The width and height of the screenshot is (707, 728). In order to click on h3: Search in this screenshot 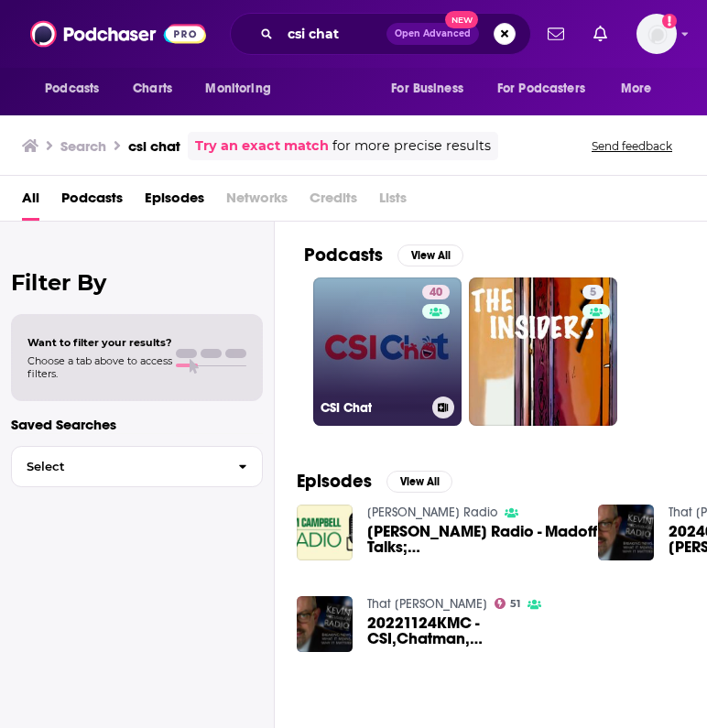, I will do `click(83, 145)`.